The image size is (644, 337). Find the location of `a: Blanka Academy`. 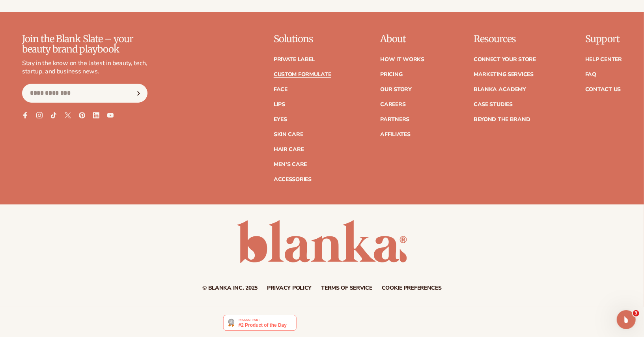

a: Blanka Academy is located at coordinates (500, 89).